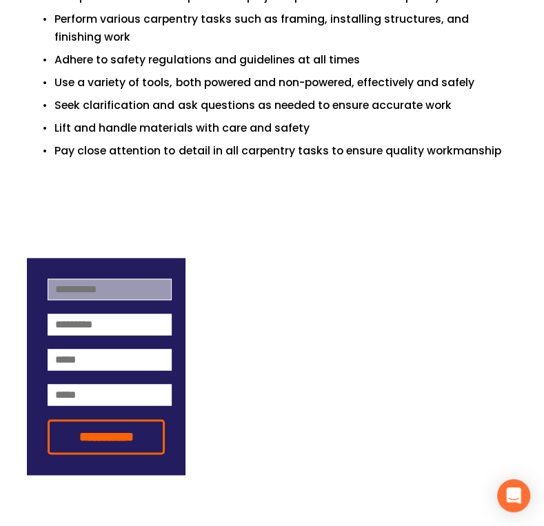 Image resolution: width=544 pixels, height=526 pixels. I want to click on p: Lift and handle materials with care and safety, so click(285, 127).